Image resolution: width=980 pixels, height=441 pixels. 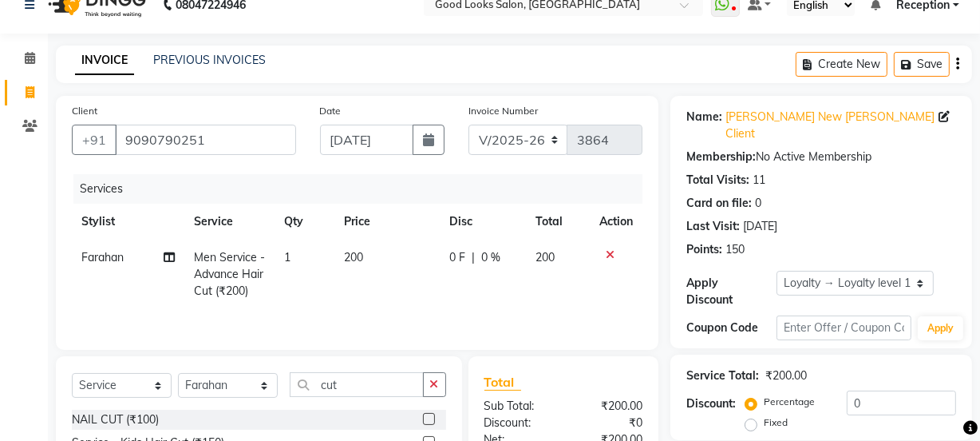 What do you see at coordinates (128, 221) in the screenshot?
I see `th: Stylist` at bounding box center [128, 221].